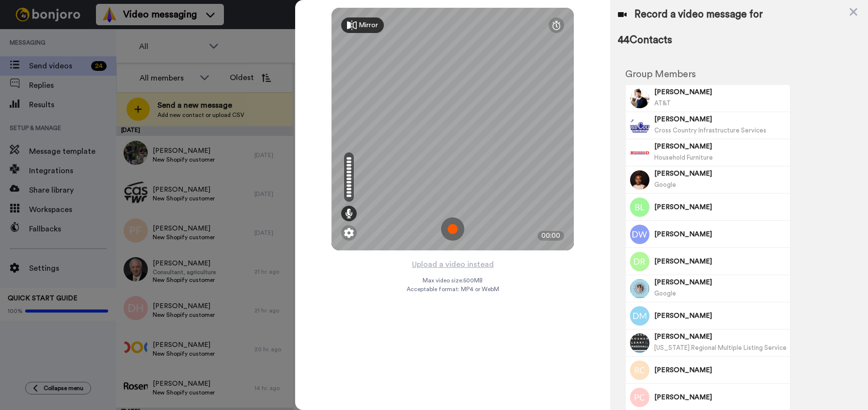 This screenshot has height=410, width=868. What do you see at coordinates (640, 180) in the screenshot?
I see `img: Image of Ruth Okeoghene Ati` at bounding box center [640, 180].